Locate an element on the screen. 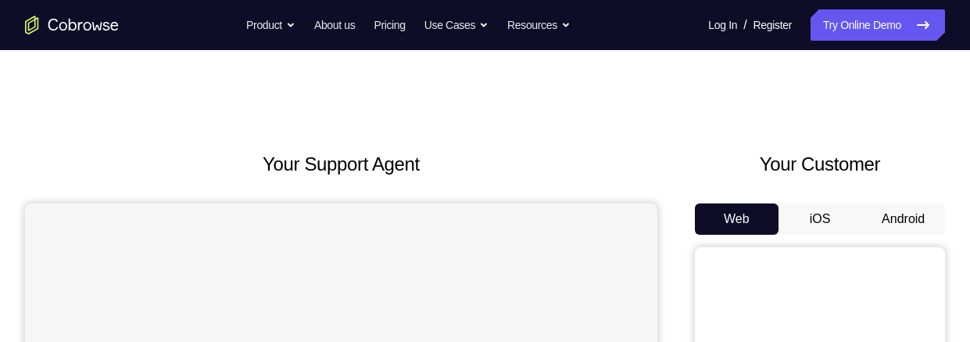 The image size is (970, 342). a: About us is located at coordinates (335, 25).